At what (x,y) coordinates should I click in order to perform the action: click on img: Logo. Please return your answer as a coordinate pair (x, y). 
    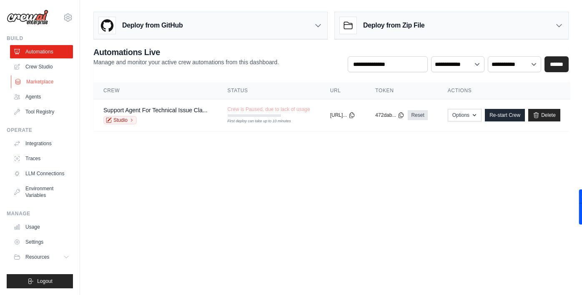
    Looking at the image, I should click on (28, 18).